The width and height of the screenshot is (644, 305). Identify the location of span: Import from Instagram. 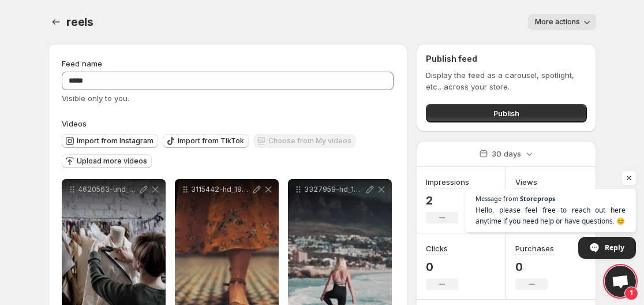
(115, 141).